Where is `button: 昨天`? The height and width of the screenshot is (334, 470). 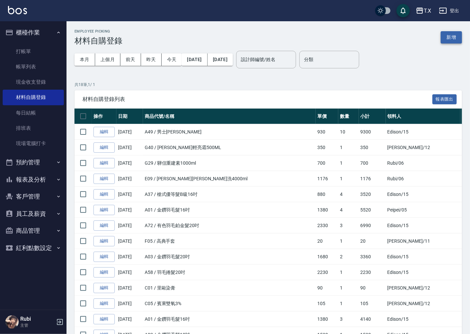 button: 昨天 is located at coordinates (151, 59).